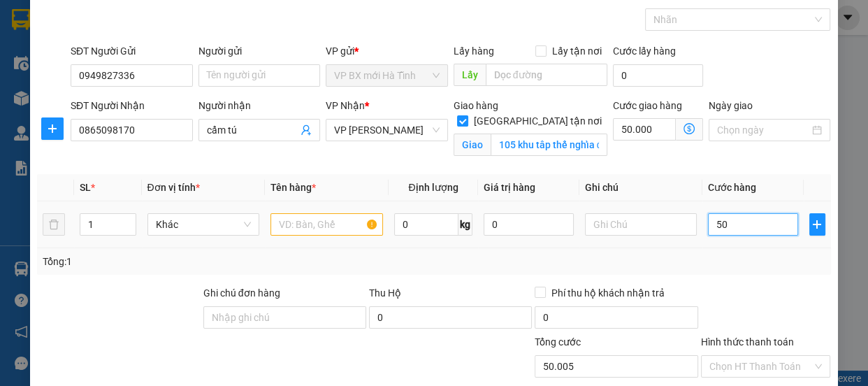 This screenshot has height=386, width=868. I want to click on span: SL, so click(86, 188).